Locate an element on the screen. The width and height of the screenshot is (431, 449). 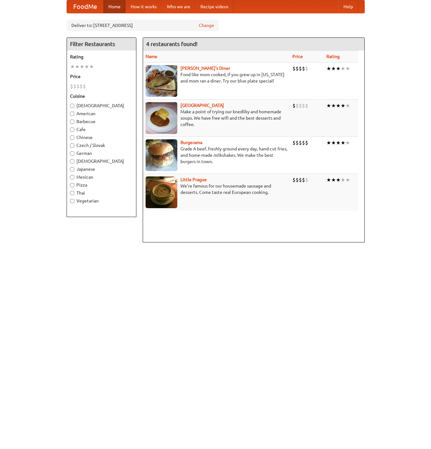
a: How it works is located at coordinates (144, 7).